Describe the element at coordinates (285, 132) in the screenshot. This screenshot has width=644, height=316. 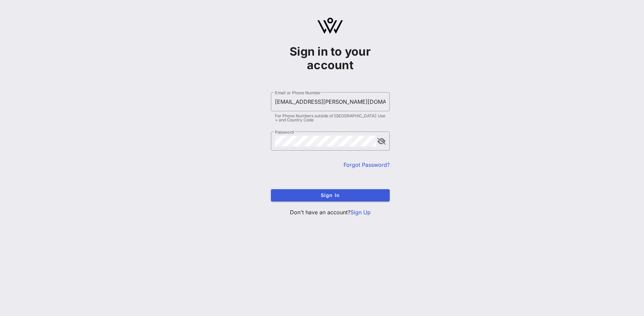
I see `label: Password` at that location.